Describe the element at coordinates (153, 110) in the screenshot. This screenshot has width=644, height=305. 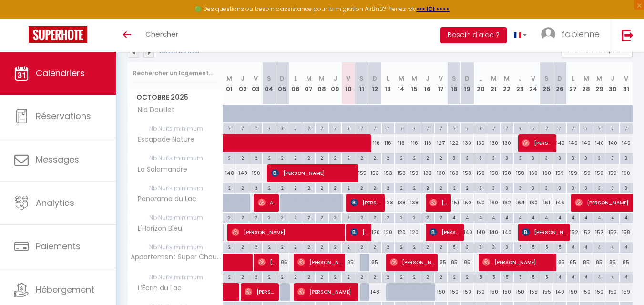
I see `span: Nid Douillet` at that location.